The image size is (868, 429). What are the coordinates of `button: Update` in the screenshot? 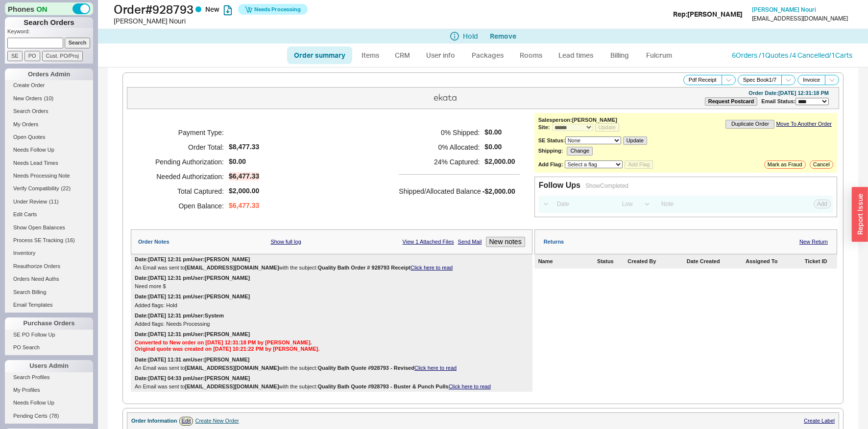 It's located at (607, 127).